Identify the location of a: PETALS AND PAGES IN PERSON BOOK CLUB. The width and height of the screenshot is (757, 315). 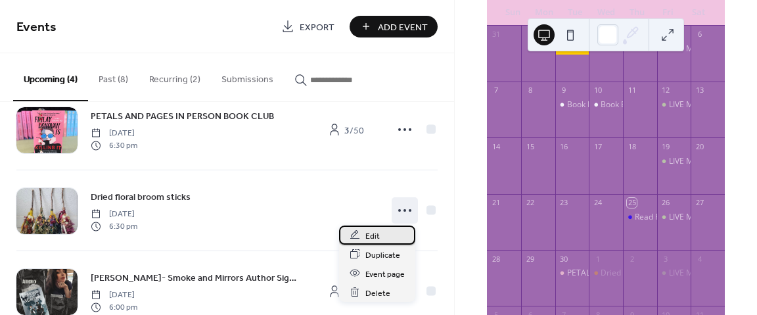
(182, 116).